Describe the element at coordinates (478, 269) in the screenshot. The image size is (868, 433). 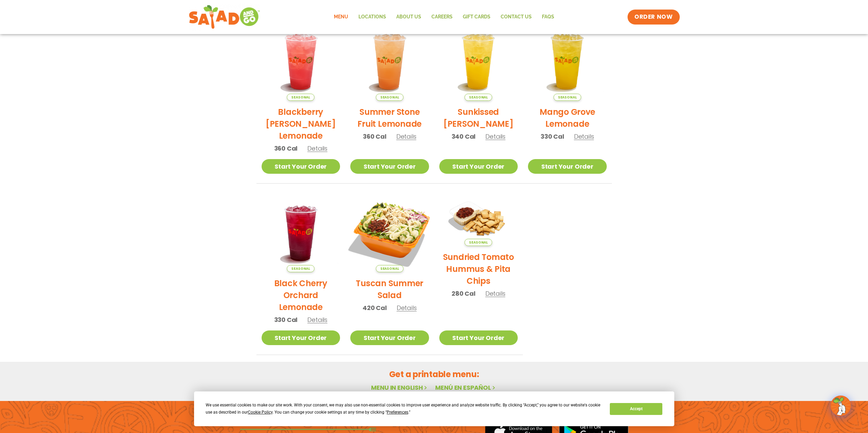
I see `h2: Sundried Tomato Hummus & Pita Chips` at that location.